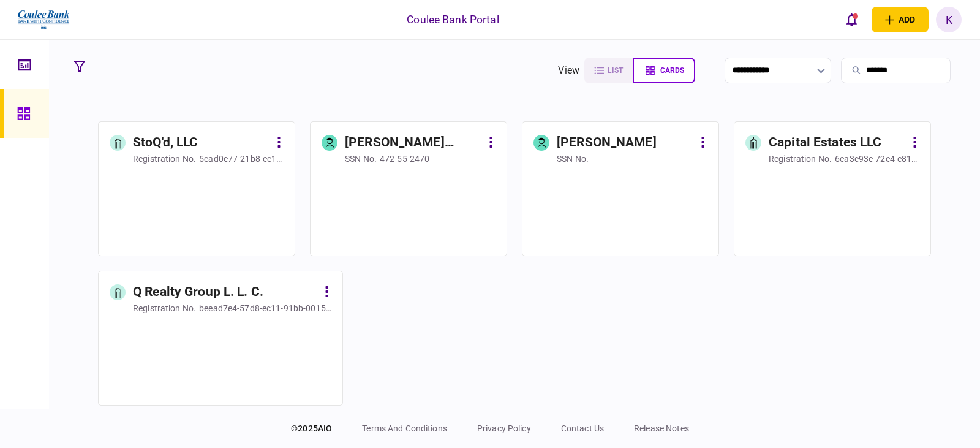 Image resolution: width=980 pixels, height=448 pixels. Describe the element at coordinates (949, 19) in the screenshot. I see `div: K` at that location.